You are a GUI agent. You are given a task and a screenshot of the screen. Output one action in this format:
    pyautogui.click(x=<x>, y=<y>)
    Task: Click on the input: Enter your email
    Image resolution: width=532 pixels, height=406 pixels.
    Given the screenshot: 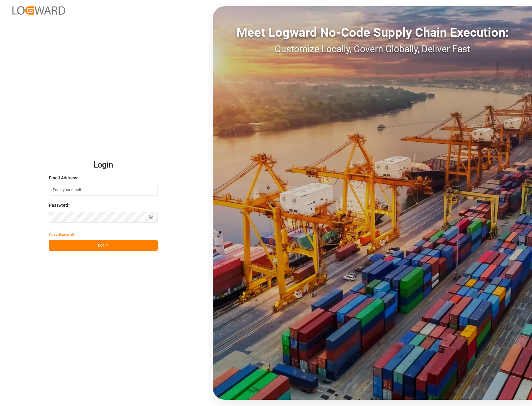 What is the action you would take?
    pyautogui.click(x=103, y=190)
    